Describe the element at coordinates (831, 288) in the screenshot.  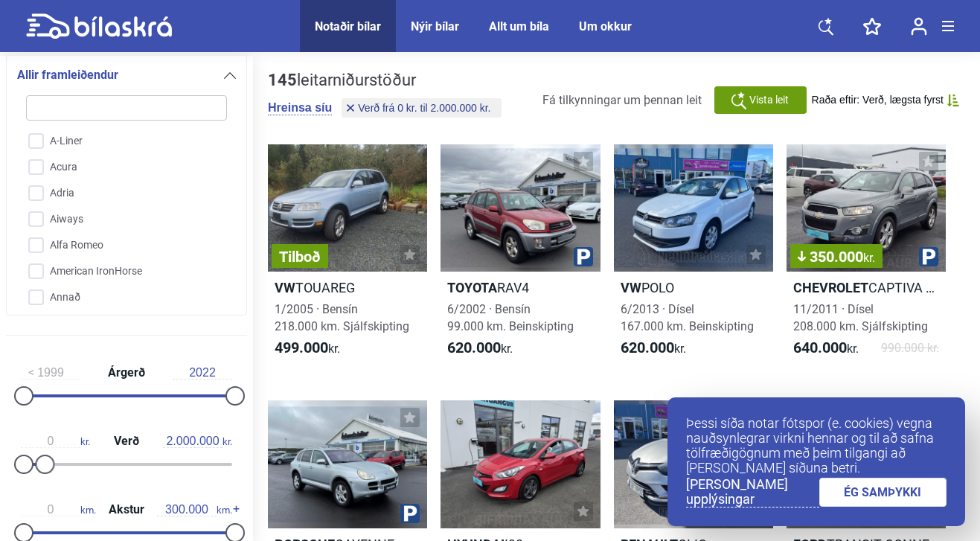
I see `b: Chevrolet` at that location.